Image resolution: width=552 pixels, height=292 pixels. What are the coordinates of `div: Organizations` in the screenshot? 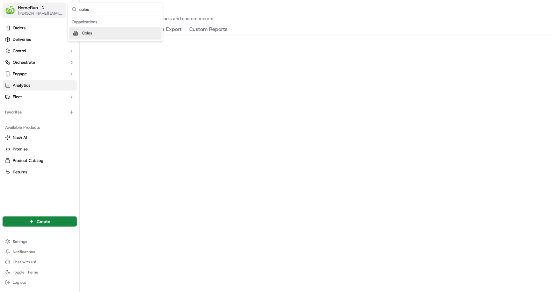 It's located at (115, 22).